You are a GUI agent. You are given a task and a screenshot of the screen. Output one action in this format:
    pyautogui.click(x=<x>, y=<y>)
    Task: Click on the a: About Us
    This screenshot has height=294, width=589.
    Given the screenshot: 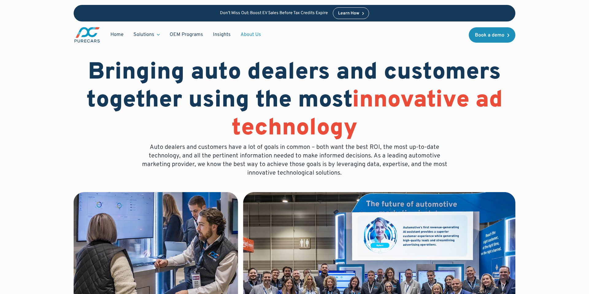 What is the action you would take?
    pyautogui.click(x=251, y=35)
    